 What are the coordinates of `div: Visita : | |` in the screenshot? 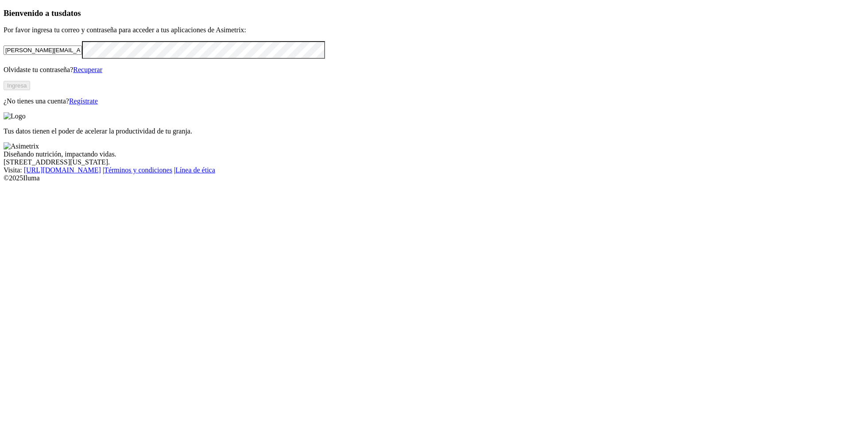 It's located at (434, 170).